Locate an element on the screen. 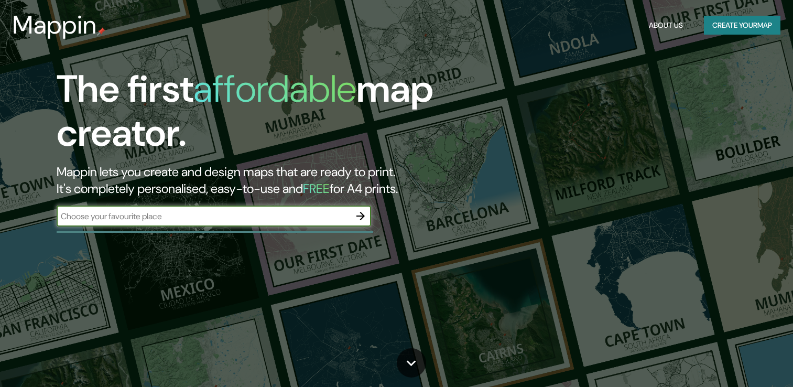  button: About Us is located at coordinates (666, 25).